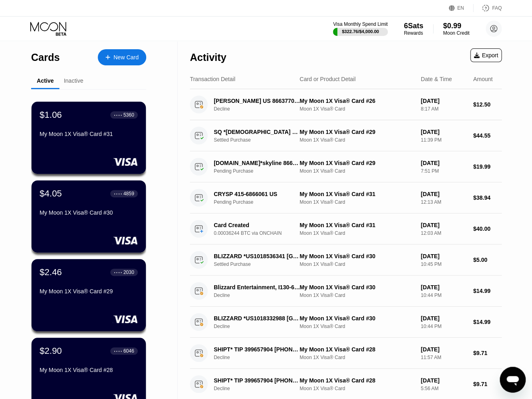 The height and width of the screenshot is (399, 532). I want to click on div: Date & Time, so click(436, 79).